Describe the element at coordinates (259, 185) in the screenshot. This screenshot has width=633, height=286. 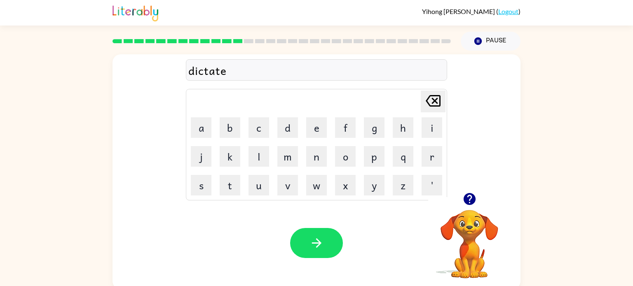
I see `button: u` at that location.